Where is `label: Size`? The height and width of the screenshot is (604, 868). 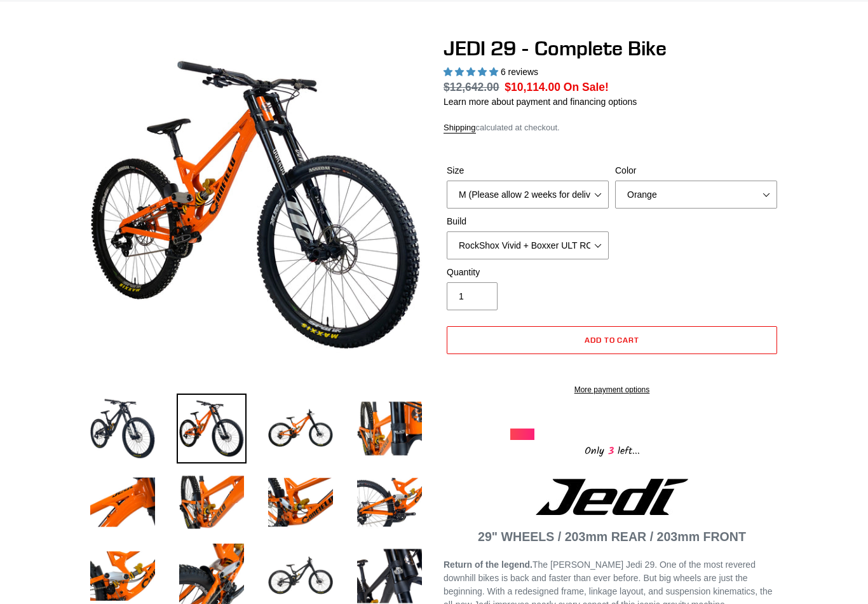 label: Size is located at coordinates (527, 170).